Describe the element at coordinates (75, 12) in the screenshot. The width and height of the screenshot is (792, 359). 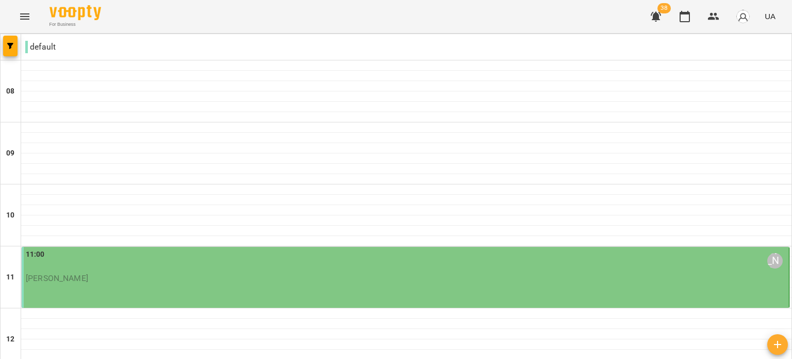
I see `img: Voopty Logo` at that location.